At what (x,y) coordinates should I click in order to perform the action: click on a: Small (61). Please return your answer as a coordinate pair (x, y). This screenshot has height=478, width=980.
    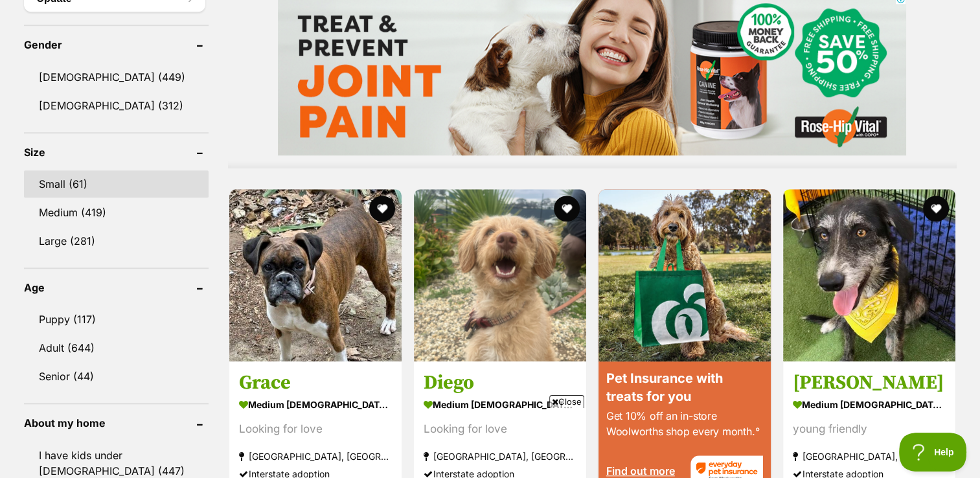
    Looking at the image, I should click on (116, 184).